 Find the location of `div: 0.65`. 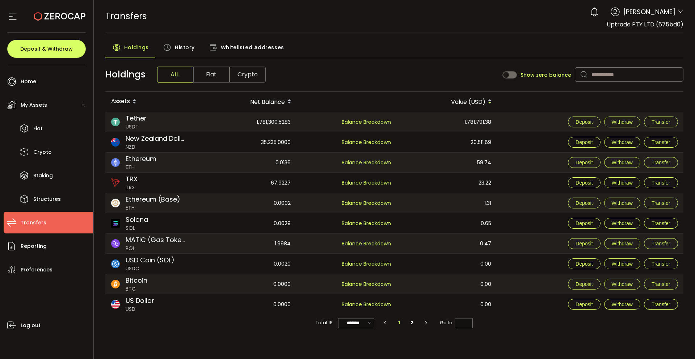

div: 0.65 is located at coordinates (447, 223).